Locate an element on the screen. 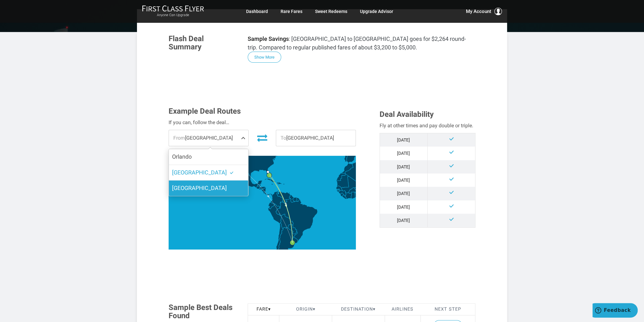 The width and height of the screenshot is (644, 322). h3: Sample Best Deals Found is located at coordinates (203, 312).